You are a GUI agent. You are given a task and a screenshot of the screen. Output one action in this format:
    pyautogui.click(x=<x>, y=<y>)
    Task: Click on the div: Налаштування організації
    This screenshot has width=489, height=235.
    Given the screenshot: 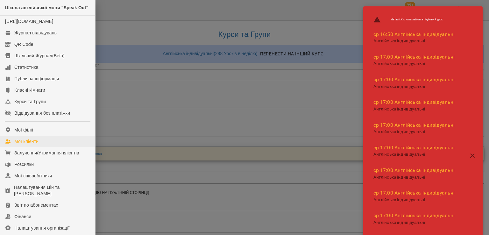 What is the action you would take?
    pyautogui.click(x=42, y=228)
    